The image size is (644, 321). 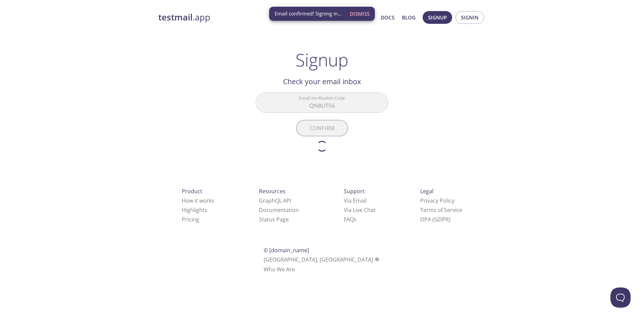 I want to click on a: Privacy Policy, so click(x=438, y=200).